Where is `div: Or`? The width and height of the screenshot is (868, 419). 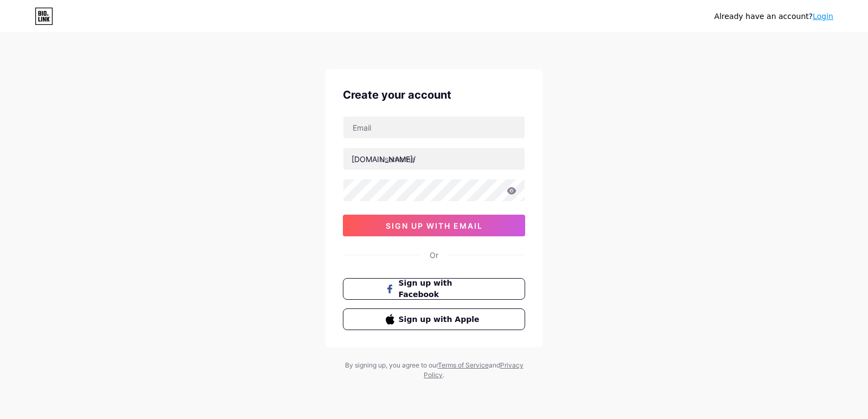
div: Or is located at coordinates (434, 255).